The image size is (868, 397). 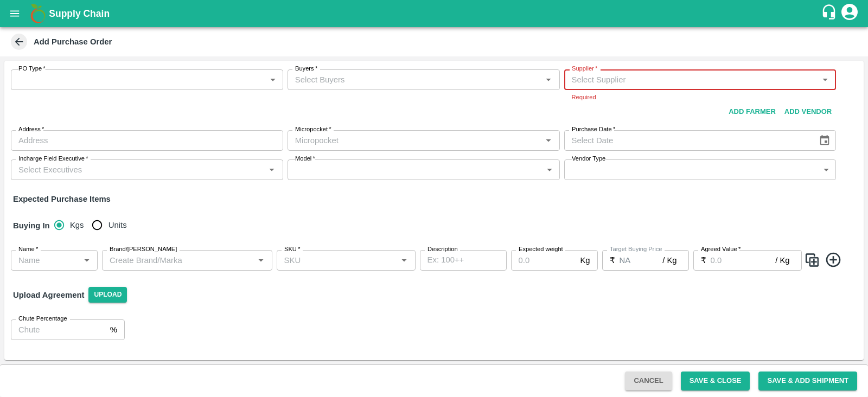 I want to click on label: Micropocket, so click(x=313, y=129).